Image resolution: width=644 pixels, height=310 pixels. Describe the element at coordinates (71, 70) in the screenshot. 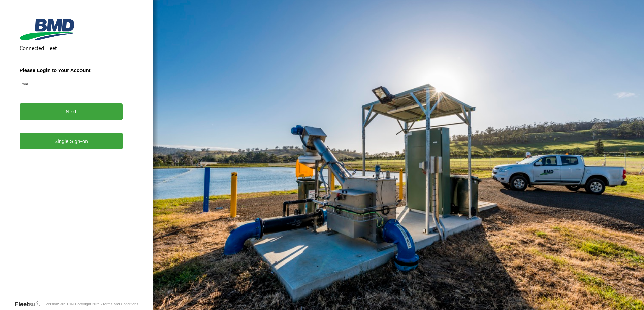

I see `h3: Please Login to Your Account` at that location.